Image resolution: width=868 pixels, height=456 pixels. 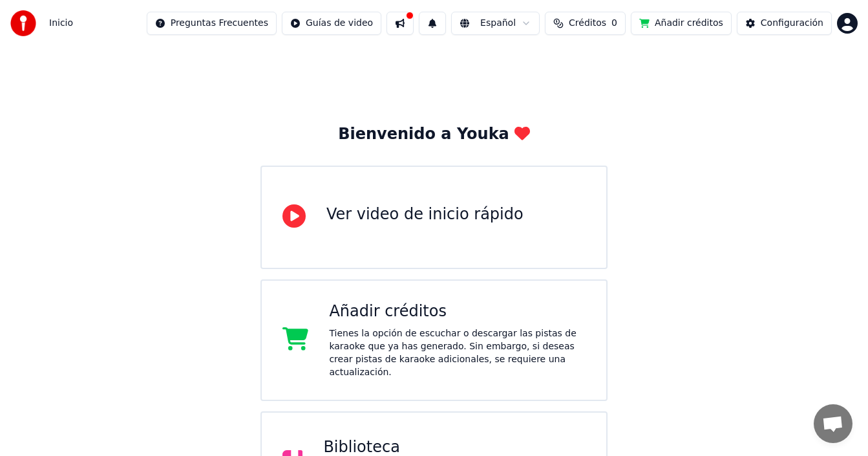 I want to click on button: Preguntas Frecuentes, so click(x=211, y=23).